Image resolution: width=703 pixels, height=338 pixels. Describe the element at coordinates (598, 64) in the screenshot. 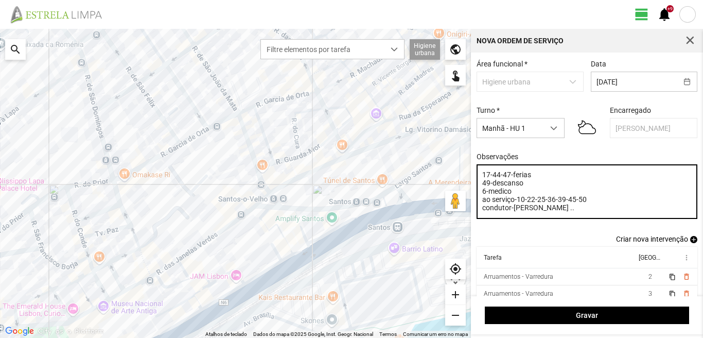

I see `label: Data` at that location.